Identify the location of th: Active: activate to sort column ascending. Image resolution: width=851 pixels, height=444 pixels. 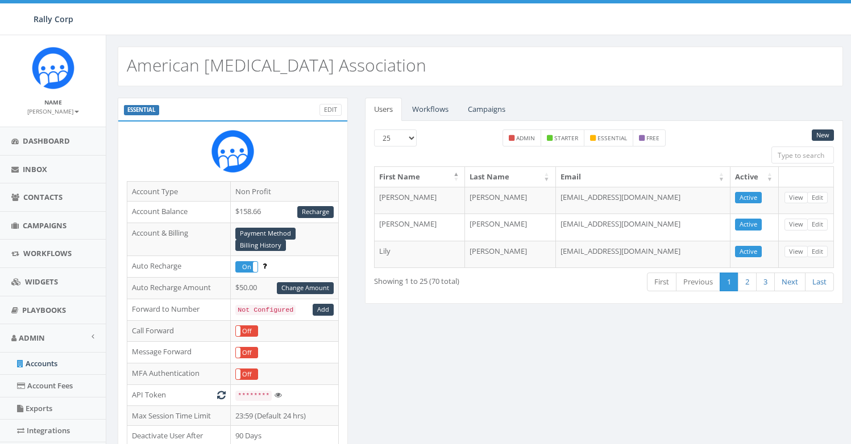
(754, 177).